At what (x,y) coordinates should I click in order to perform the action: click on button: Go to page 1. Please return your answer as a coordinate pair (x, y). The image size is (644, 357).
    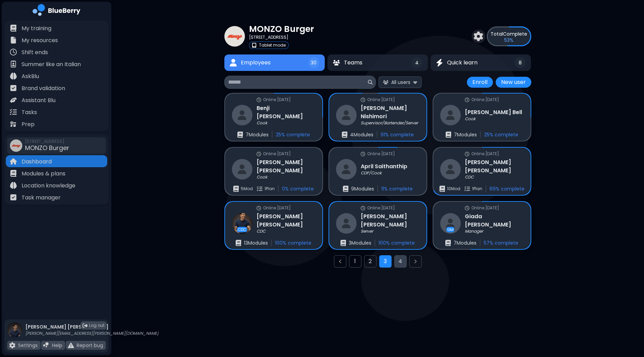
    Looking at the image, I should click on (356, 261).